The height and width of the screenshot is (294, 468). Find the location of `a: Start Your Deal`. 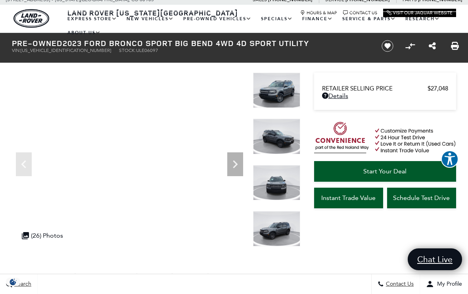

a: Start Your Deal is located at coordinates (385, 171).